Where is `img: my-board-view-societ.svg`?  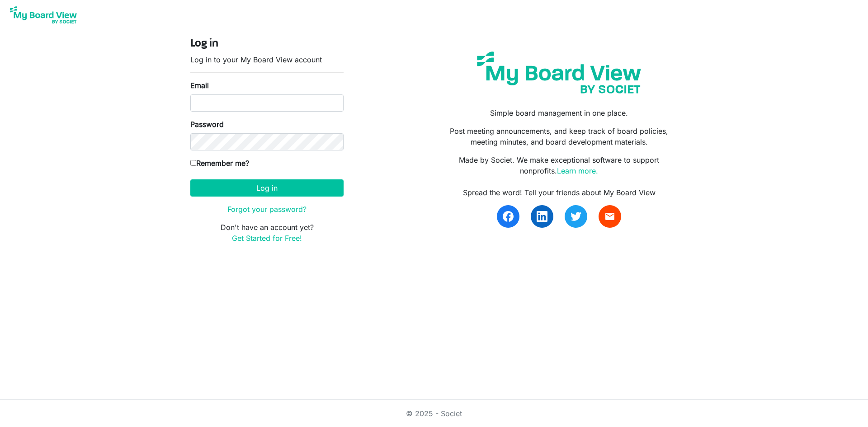
img: my-board-view-societ.svg is located at coordinates (559, 73).